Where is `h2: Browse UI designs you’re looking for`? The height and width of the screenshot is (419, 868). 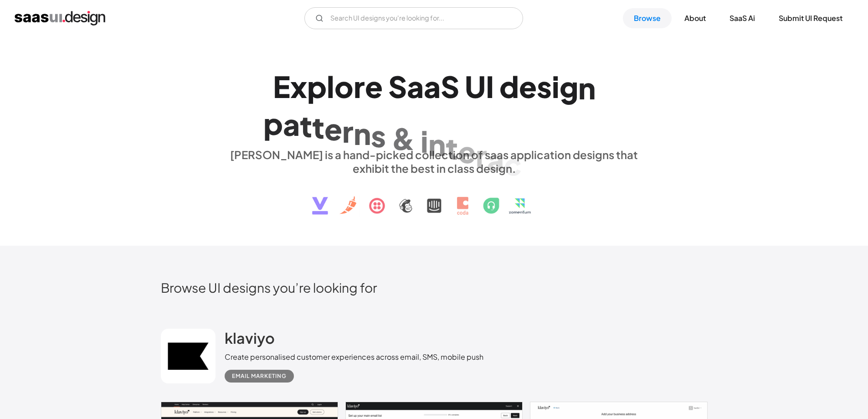
h2: Browse UI designs you’re looking for is located at coordinates (434, 287).